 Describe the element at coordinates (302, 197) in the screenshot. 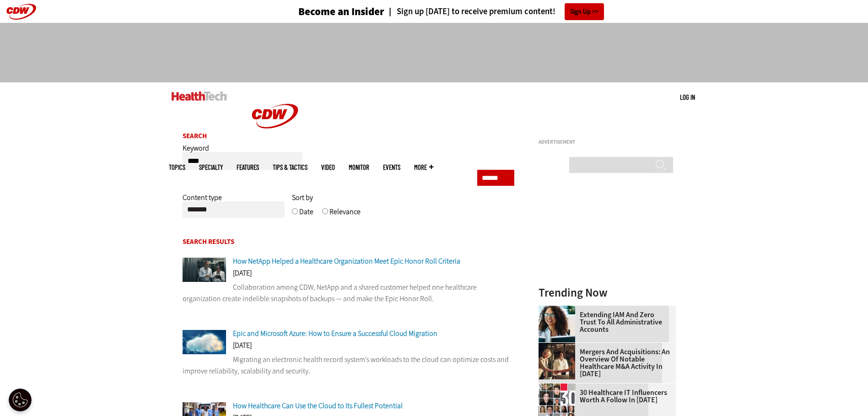

I see `span: Sort by` at that location.